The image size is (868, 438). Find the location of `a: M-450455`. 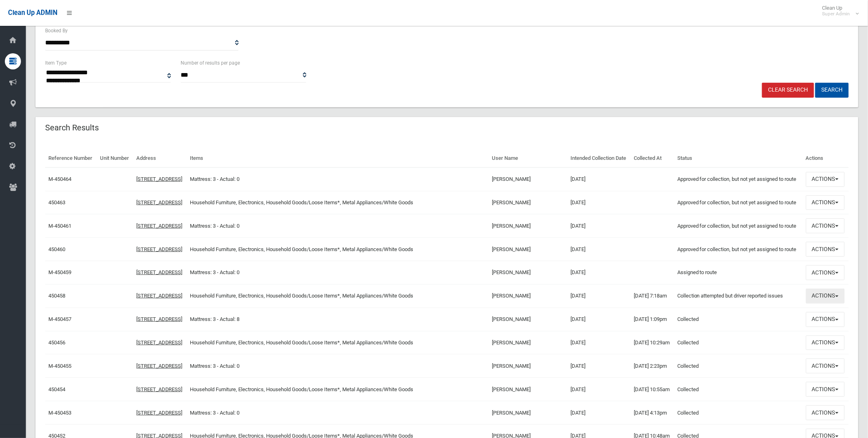

a: M-450455 is located at coordinates (60, 365).